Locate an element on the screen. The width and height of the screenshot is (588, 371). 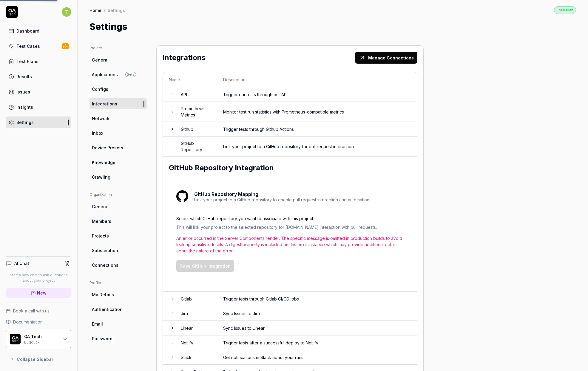
td: Trigger our tests through our API is located at coordinates (317, 94).